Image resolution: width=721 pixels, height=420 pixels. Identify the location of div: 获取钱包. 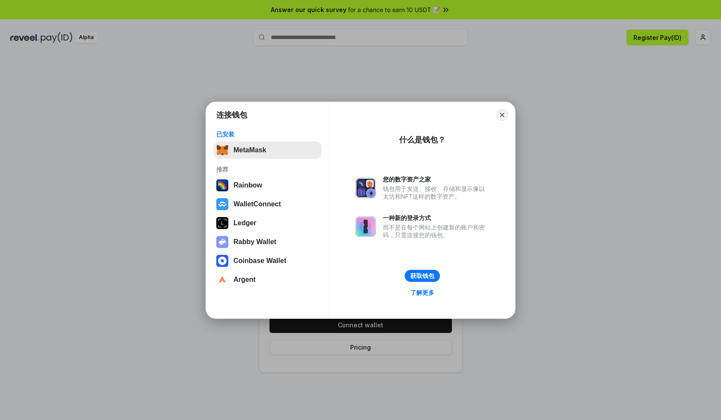
(422, 276).